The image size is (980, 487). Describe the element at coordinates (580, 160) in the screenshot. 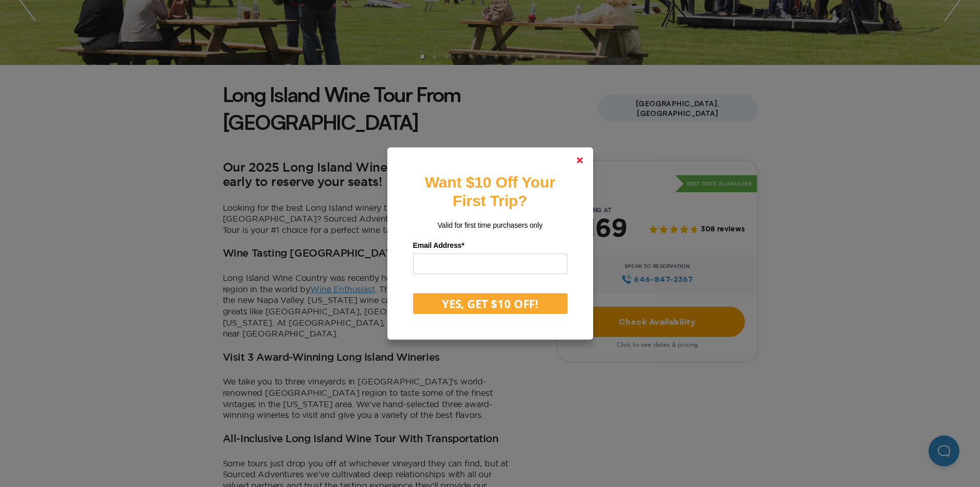

I see `a: Close` at that location.